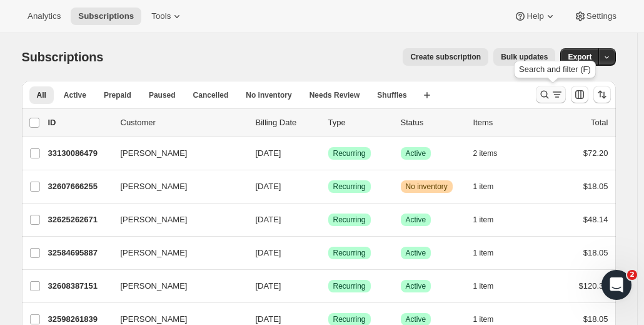 This screenshot has height=325, width=644. I want to click on span: Export, so click(579, 57).